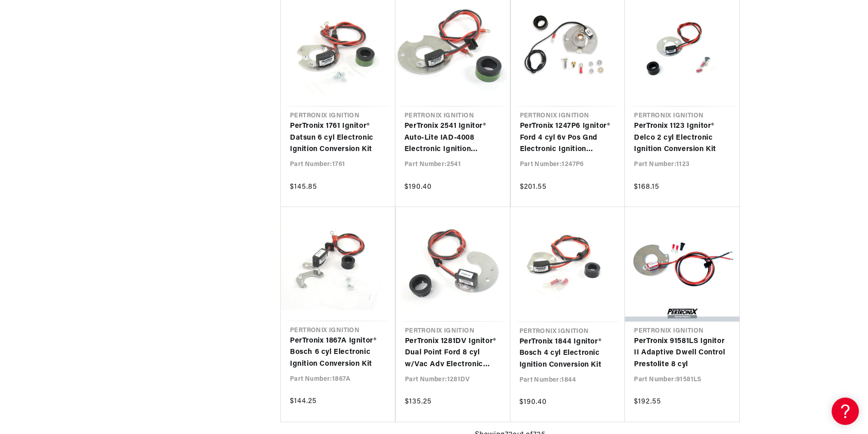 The image size is (868, 434). I want to click on a: PerTronix 1123 Ignitor® Delco 2 cyl Electronic Ignition Conversion Kit, so click(683, 138).